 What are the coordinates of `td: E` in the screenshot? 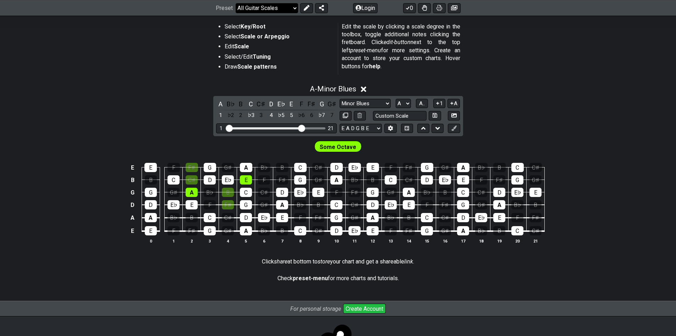 It's located at (133, 231).